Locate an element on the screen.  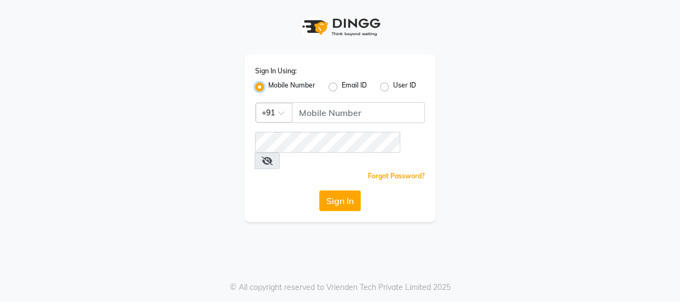
label: User ID is located at coordinates (405, 87).